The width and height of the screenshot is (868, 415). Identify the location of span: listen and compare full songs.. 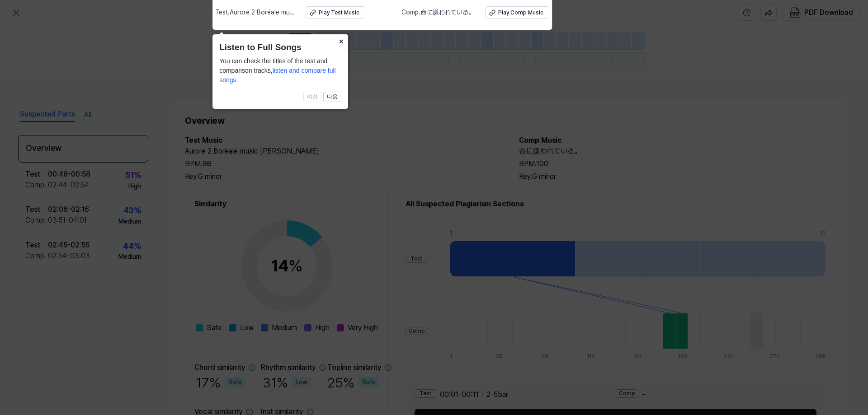
(277, 75).